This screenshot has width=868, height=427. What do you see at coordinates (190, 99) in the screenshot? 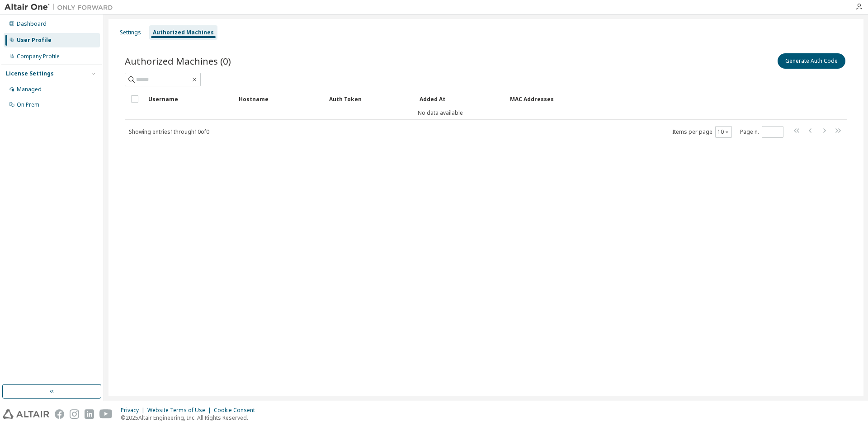
I see `div: Username` at bounding box center [190, 99].